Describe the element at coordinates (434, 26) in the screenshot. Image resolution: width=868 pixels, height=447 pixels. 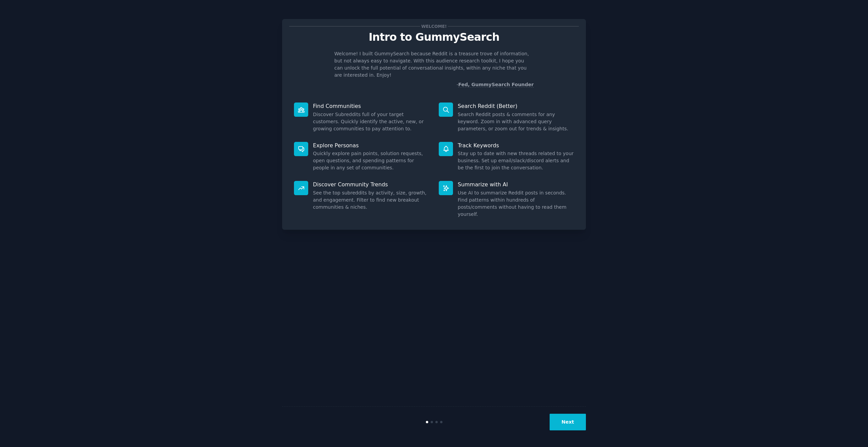
I see `span: Welcome!` at that location.